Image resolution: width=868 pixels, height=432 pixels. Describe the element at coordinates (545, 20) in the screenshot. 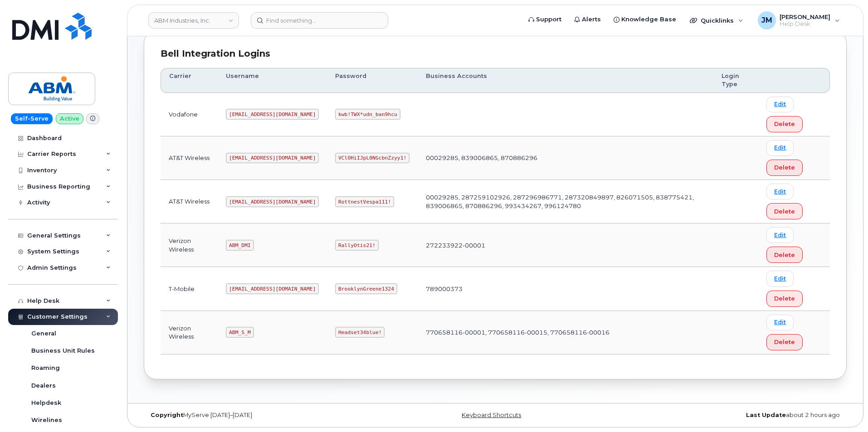

I see `a: Support` at that location.